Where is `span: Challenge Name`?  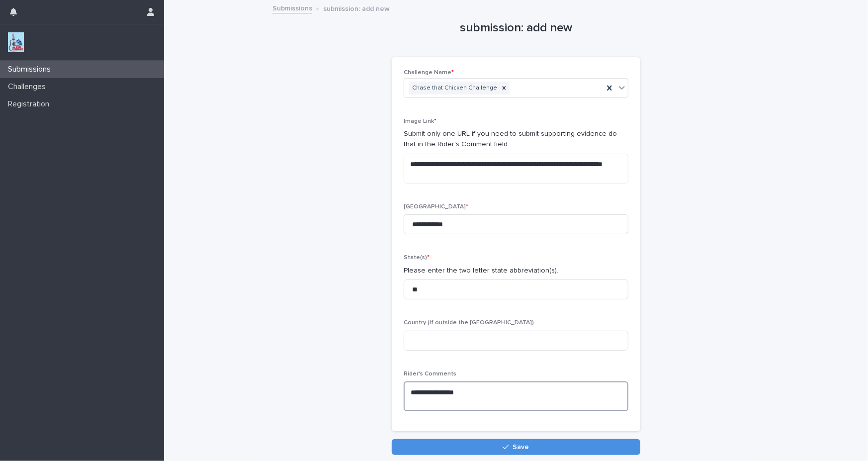 span: Challenge Name is located at coordinates (428, 73).